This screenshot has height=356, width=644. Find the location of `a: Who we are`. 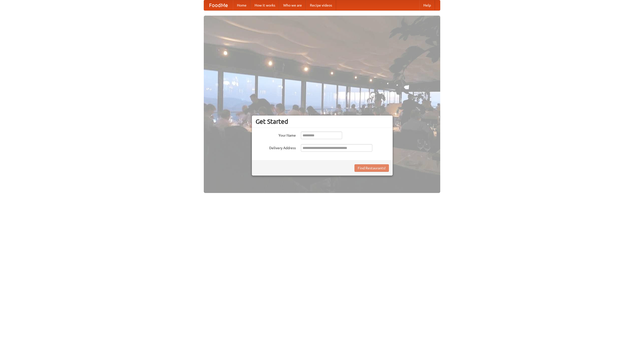

a: Who we are is located at coordinates (293, 5).